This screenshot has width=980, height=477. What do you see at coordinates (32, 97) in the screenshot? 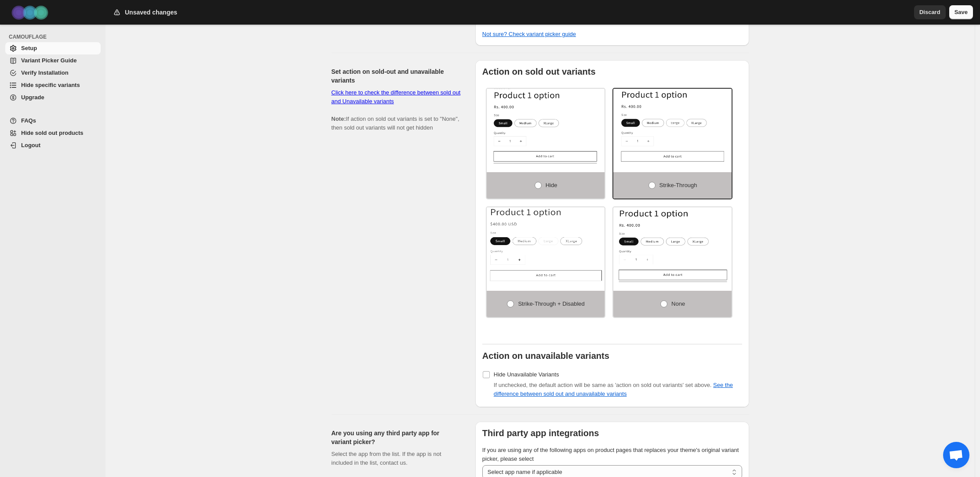
I see `span: Upgrade` at bounding box center [32, 97].